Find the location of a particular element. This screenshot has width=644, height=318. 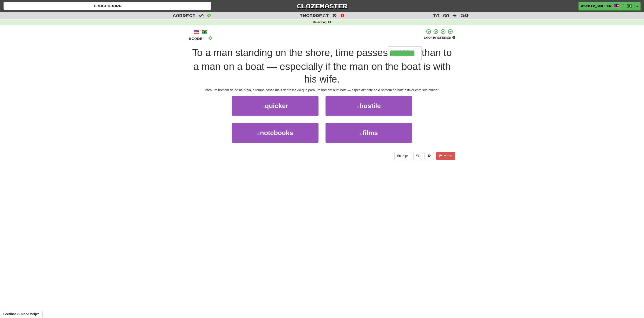

div: Para um homem de pé na praia, o tempo passa mais depressa do que para um homem num bote — especia... is located at coordinates (322, 90).